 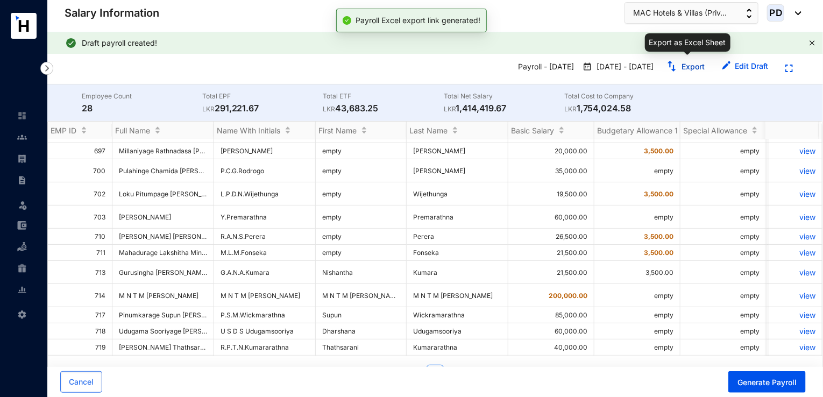 I want to click on td: 711, so click(x=80, y=253).